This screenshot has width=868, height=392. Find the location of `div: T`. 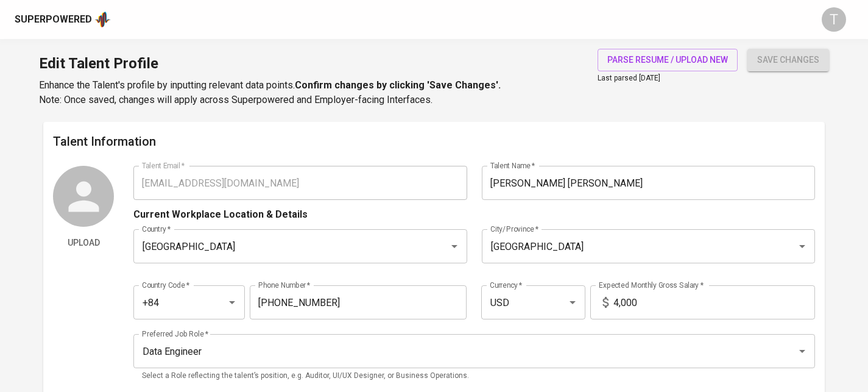

div: T is located at coordinates (834, 20).